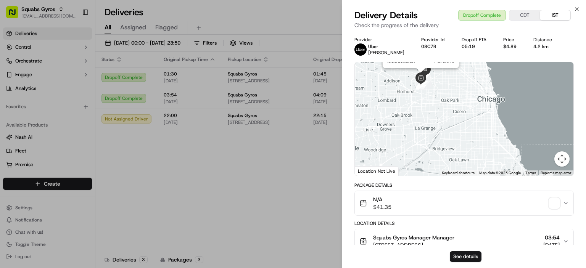  I want to click on span: N/A, so click(382, 199).